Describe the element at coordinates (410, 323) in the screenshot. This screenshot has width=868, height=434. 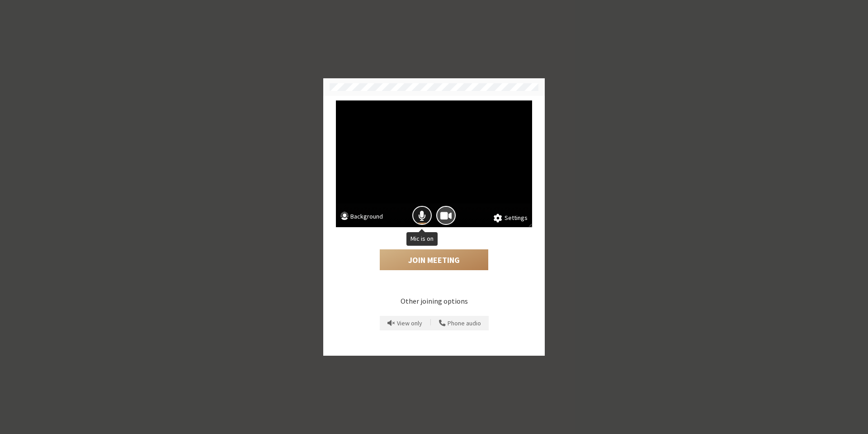
I see `span: View only` at that location.